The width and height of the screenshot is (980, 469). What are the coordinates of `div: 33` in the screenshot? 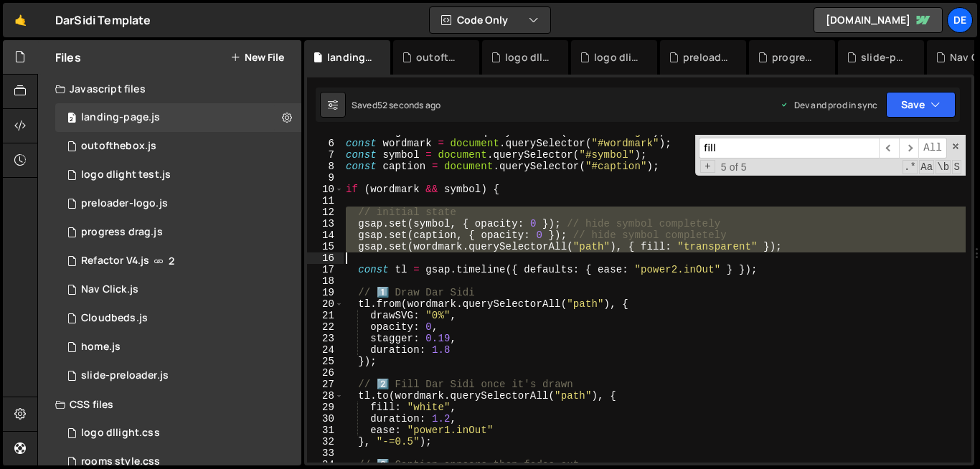 It's located at (325, 453).